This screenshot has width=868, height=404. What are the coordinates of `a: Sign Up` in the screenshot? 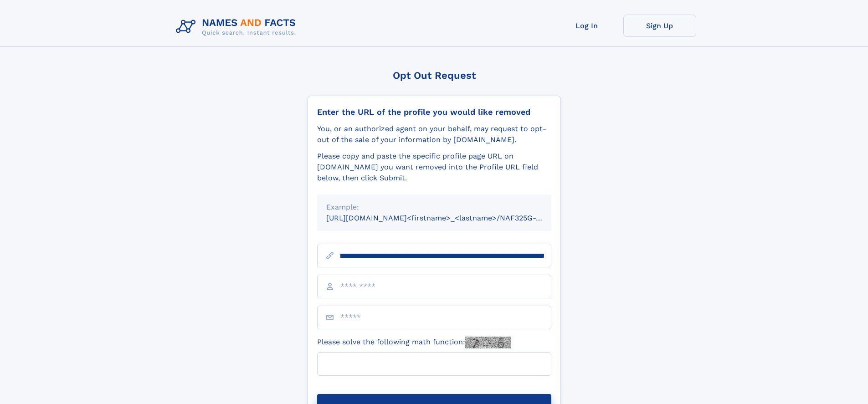 It's located at (660, 25).